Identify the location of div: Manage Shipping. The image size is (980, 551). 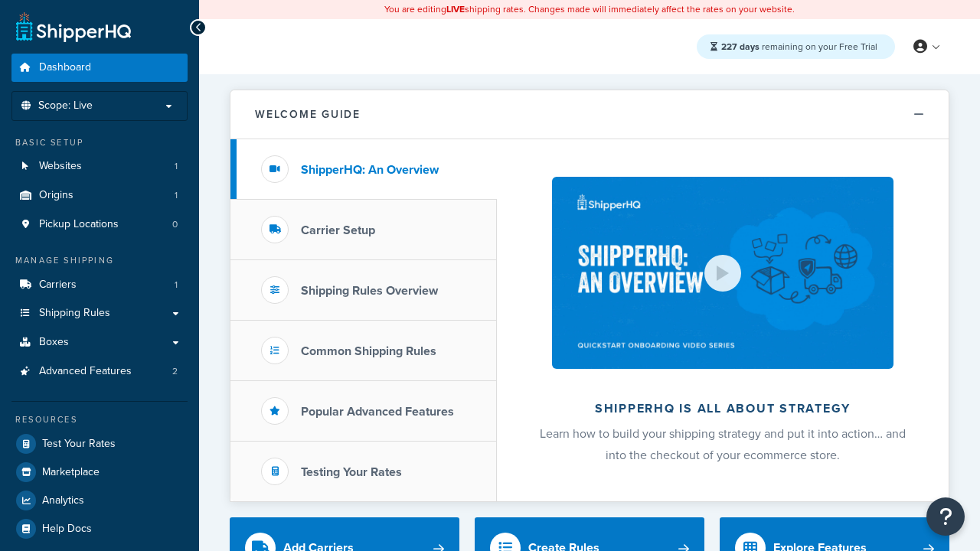
(99, 260).